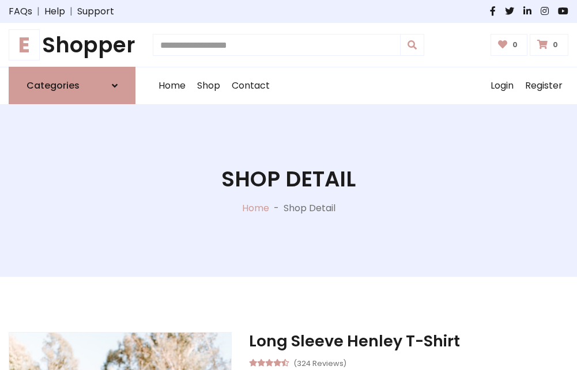  What do you see at coordinates (288, 179) in the screenshot?
I see `h1: Shop Detail` at bounding box center [288, 179].